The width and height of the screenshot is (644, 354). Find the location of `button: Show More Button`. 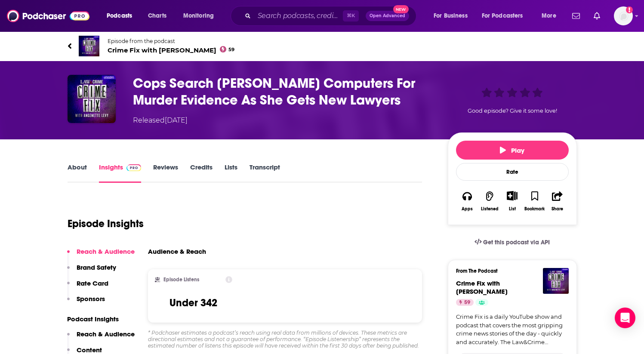

button: Show More Button is located at coordinates (512, 196).